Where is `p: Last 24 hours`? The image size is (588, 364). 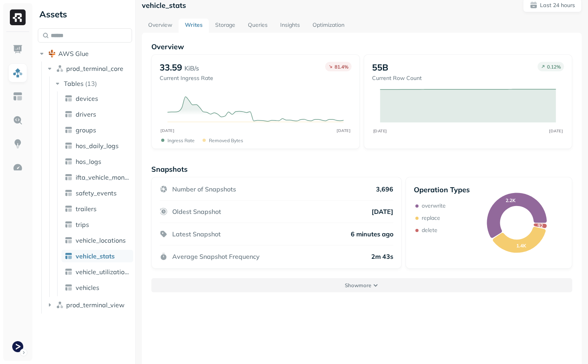
p: Last 24 hours is located at coordinates (557, 5).